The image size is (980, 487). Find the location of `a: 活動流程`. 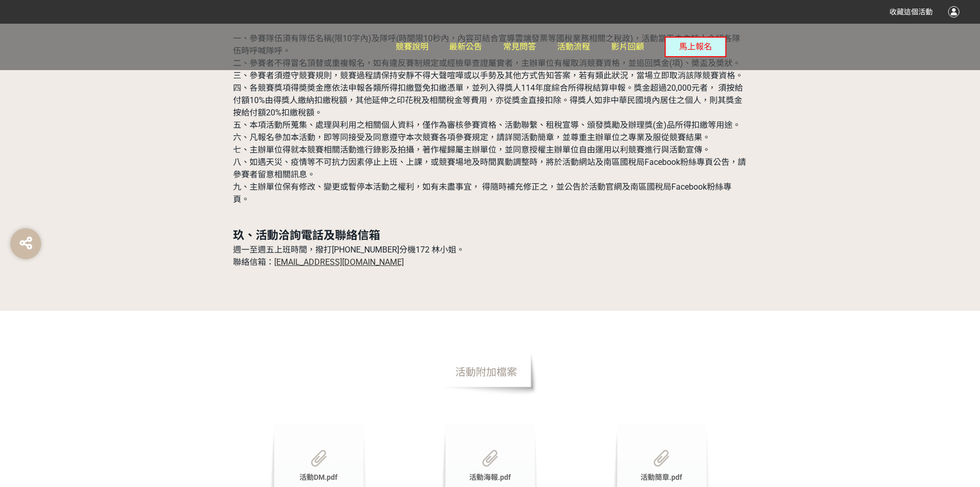

a: 活動流程 is located at coordinates (574, 47).